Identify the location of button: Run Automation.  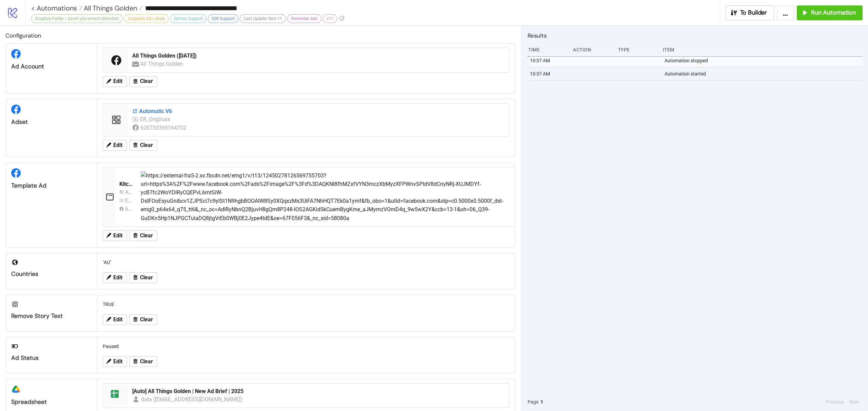
(829, 13).